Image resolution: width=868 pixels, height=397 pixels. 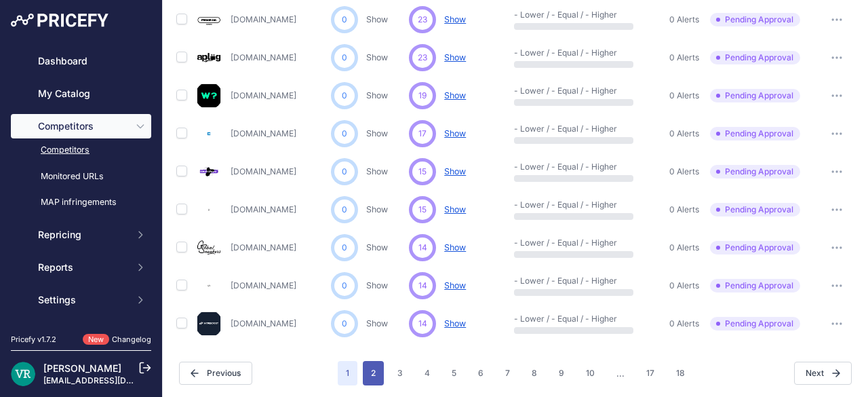 What do you see at coordinates (453, 373) in the screenshot?
I see `button: Go to page 5` at bounding box center [453, 373].